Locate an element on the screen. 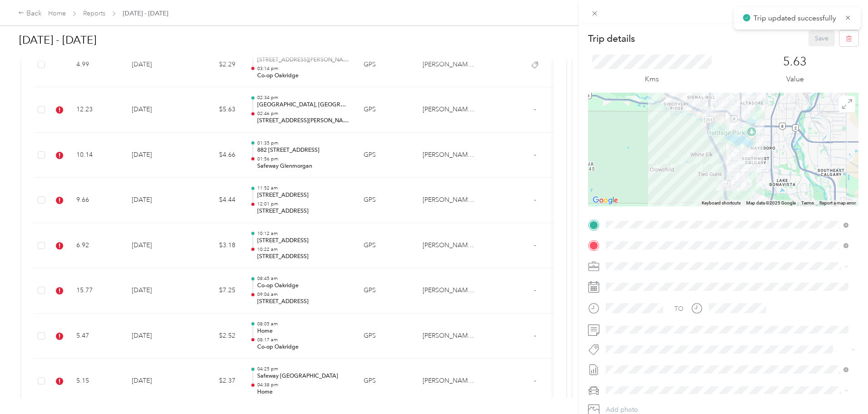 The width and height of the screenshot is (868, 414). span: Map data ©2025 Google is located at coordinates (770, 203).